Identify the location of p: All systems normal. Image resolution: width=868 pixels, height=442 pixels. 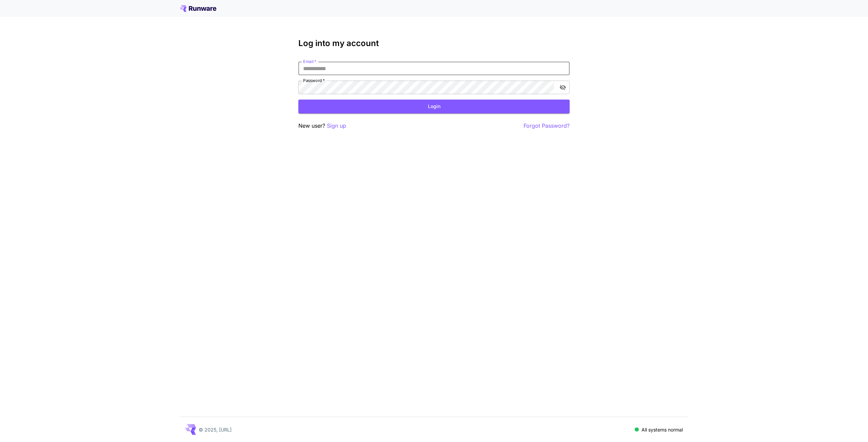
(662, 429).